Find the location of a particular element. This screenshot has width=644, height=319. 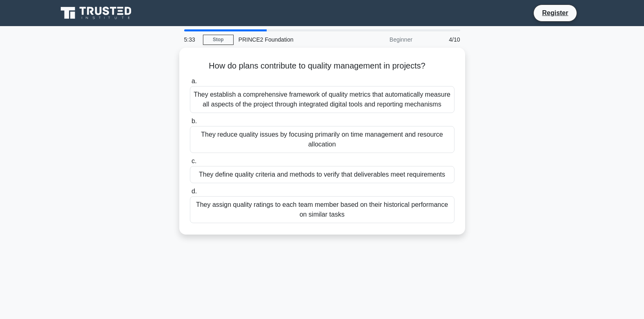

a: Stop is located at coordinates (218, 39).